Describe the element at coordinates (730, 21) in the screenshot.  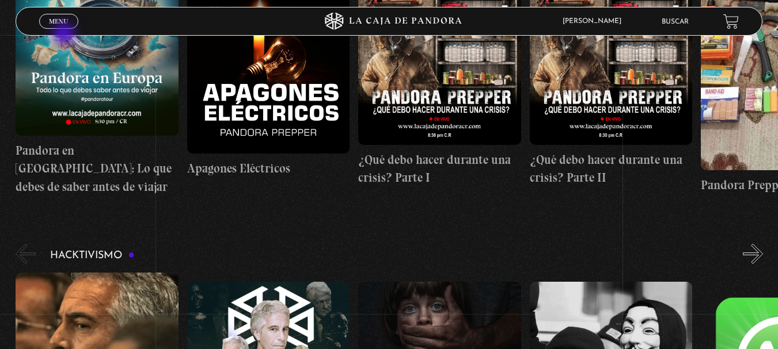
I see `a: View your shopping cart` at that location.